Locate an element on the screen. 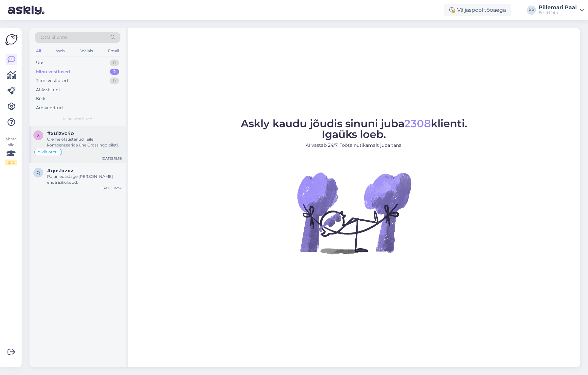 Image resolution: width=588 pixels, height=375 pixels. p: AI vastab 24/7. Tööta nutikamalt juba täna. is located at coordinates (354, 145).